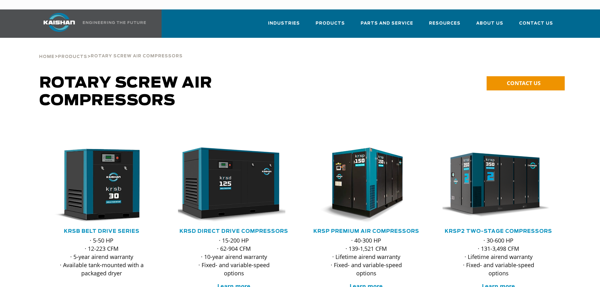  What do you see at coordinates (47, 57) in the screenshot?
I see `span: Home` at bounding box center [47, 57].